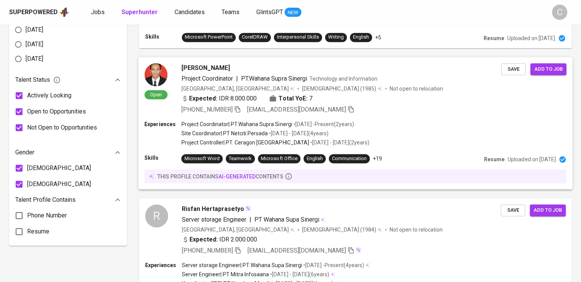 The width and height of the screenshot is (581, 282). Describe the element at coordinates (342, 230) in the screenshot. I see `div: (1984)` at that location.